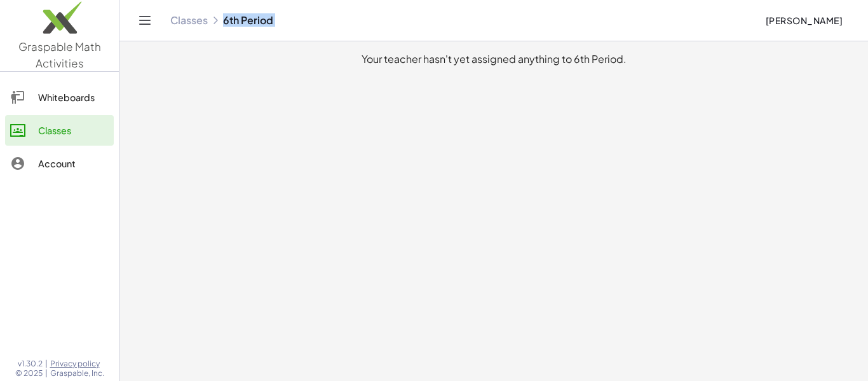 Image resolution: width=868 pixels, height=381 pixels. What do you see at coordinates (494, 59) in the screenshot?
I see `div: Your teacher hasn't yet assigned anything to 6th Period.` at bounding box center [494, 59].